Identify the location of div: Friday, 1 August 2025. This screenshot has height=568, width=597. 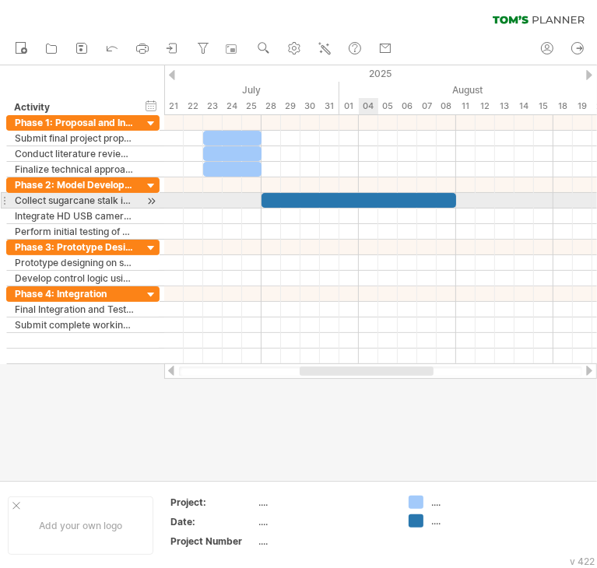
(349, 106).